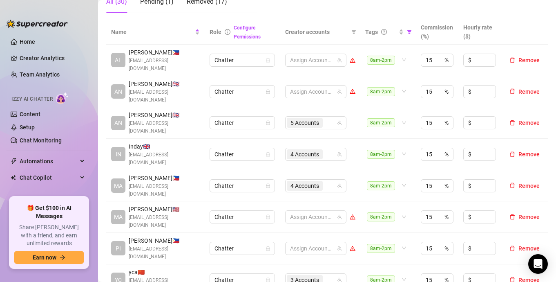  Describe the element at coordinates (45, 257) in the screenshot. I see `span: Earn now` at that location.